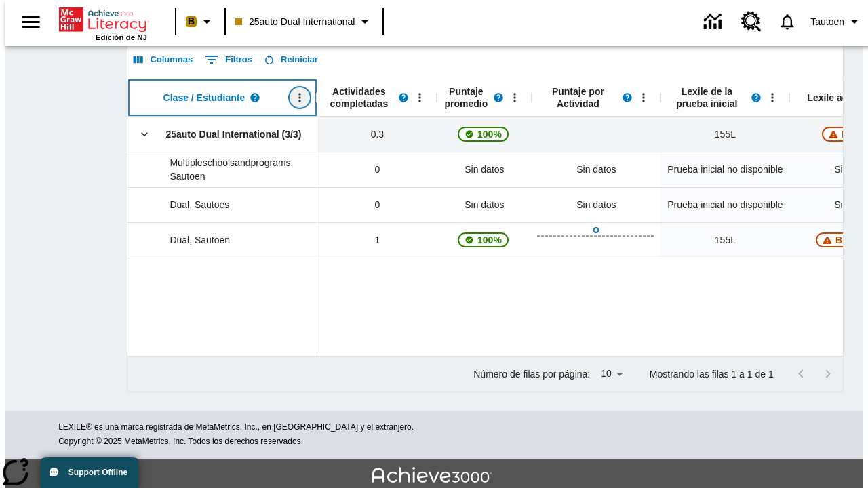 Image resolution: width=868 pixels, height=488 pixels. I want to click on button: Support Offline, so click(89, 472).